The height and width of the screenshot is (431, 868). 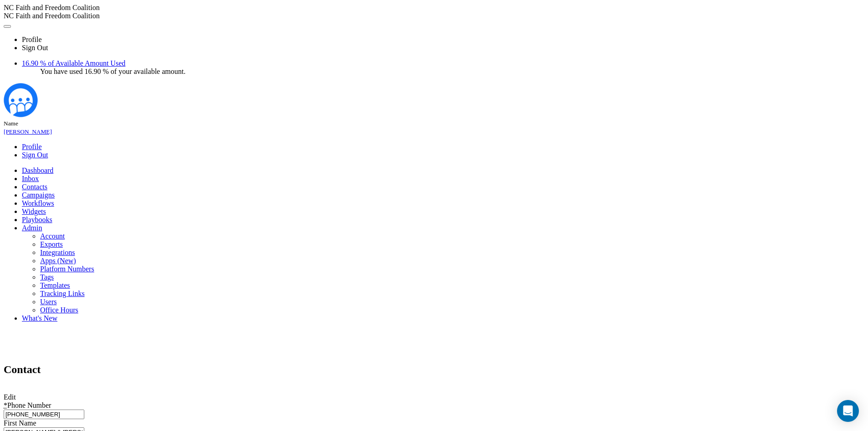 I want to click on span: Contacts, so click(x=35, y=187).